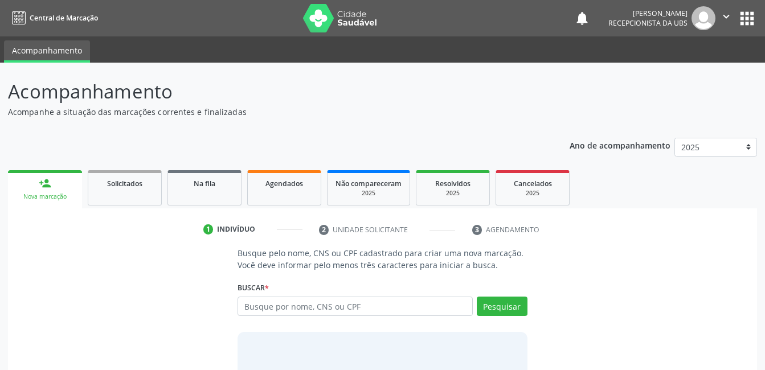  What do you see at coordinates (502, 307) in the screenshot?
I see `button: Pesquisar` at bounding box center [502, 307].